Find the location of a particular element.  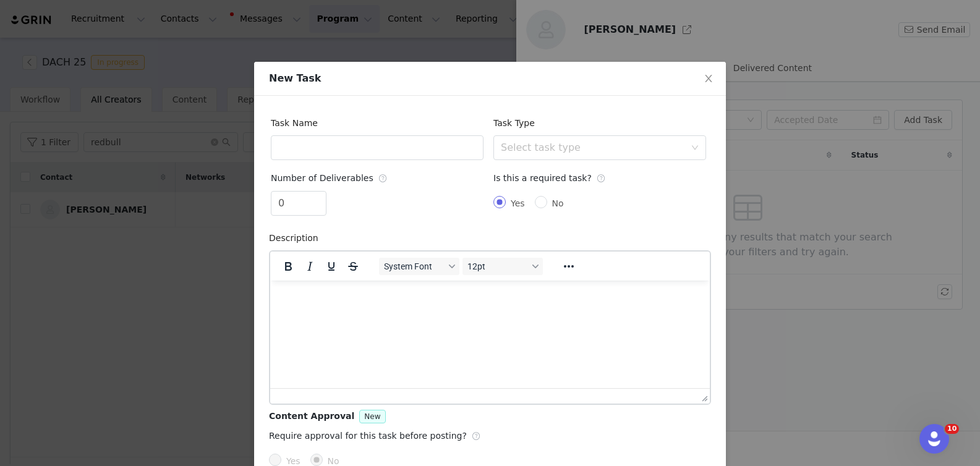

span: New Task is located at coordinates (295, 78).